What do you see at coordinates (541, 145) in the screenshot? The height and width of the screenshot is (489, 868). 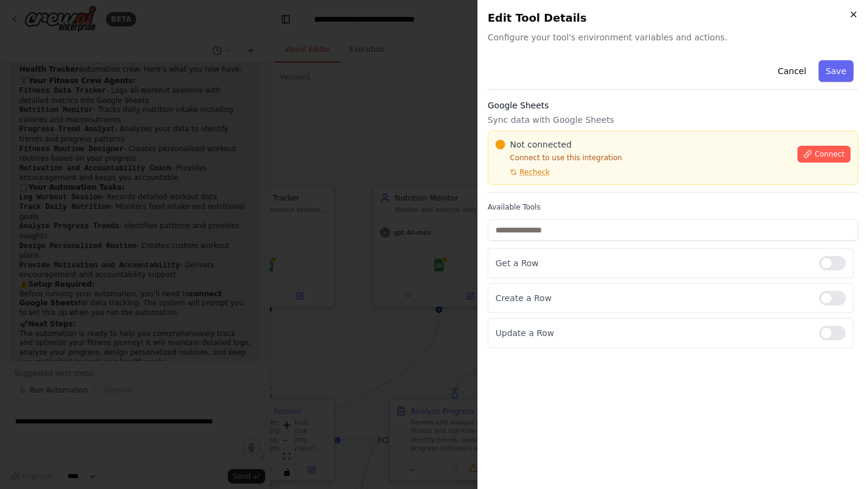 I see `span: Not connected` at bounding box center [541, 145].